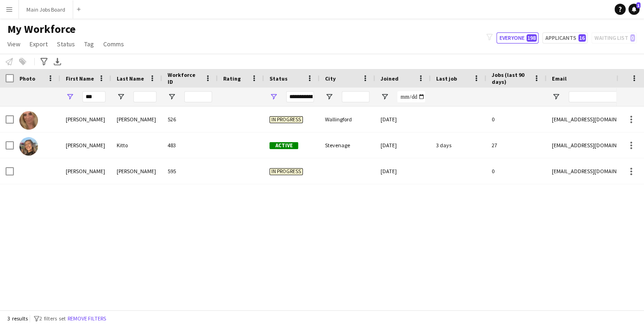 The width and height of the screenshot is (644, 326). What do you see at coordinates (184, 78) in the screenshot?
I see `span: Workforce ID` at bounding box center [184, 78].